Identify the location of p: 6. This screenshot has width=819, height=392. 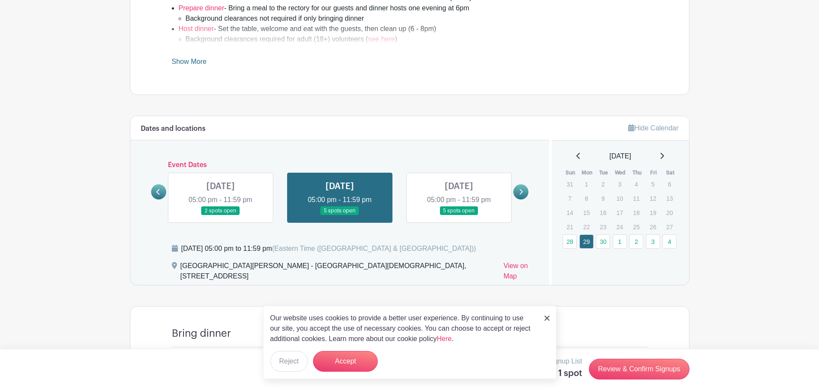
(669, 184).